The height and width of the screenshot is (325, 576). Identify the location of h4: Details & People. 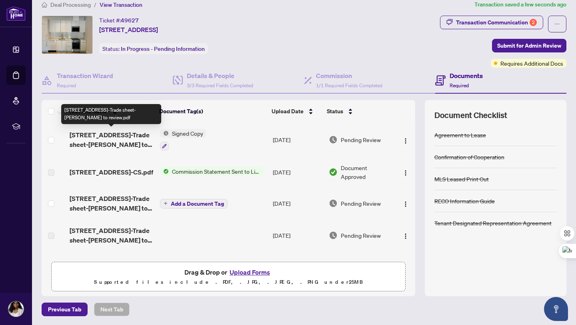
(220, 76).